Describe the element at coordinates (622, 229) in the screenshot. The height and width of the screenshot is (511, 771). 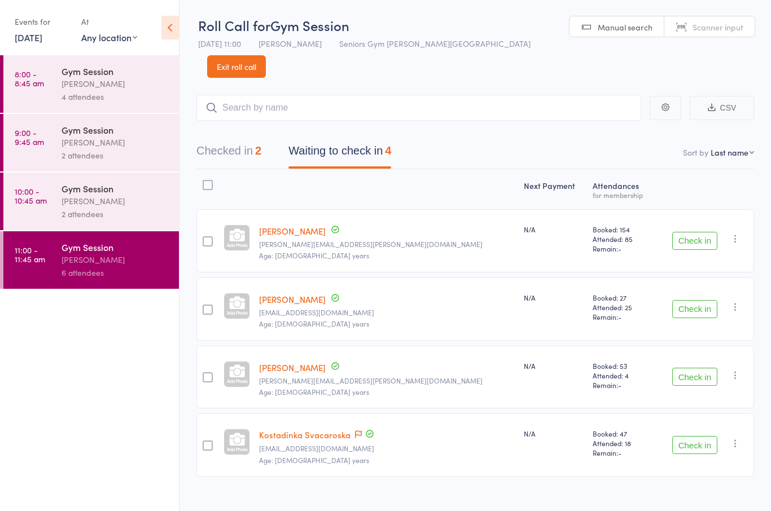
I see `span: Booked: 154` at that location.